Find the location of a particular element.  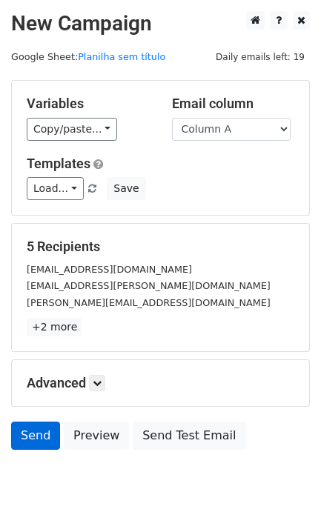

h5: Variables is located at coordinates (88, 104).